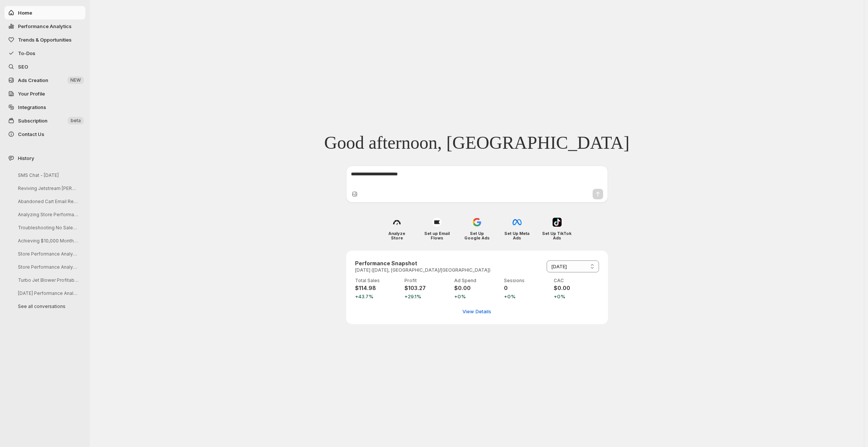 Image resolution: width=868 pixels, height=447 pixels. Describe the element at coordinates (25, 157) in the screenshot. I see `span: History` at that location.